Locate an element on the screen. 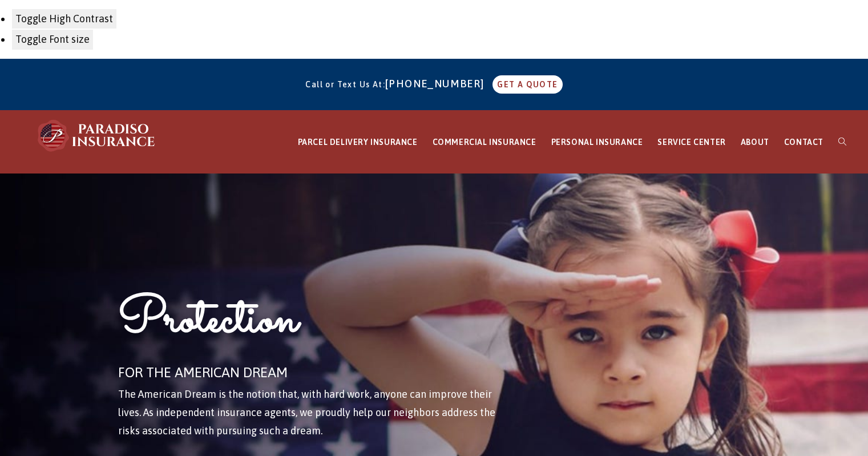 The height and width of the screenshot is (456, 868). h1: Protection is located at coordinates (310, 324).